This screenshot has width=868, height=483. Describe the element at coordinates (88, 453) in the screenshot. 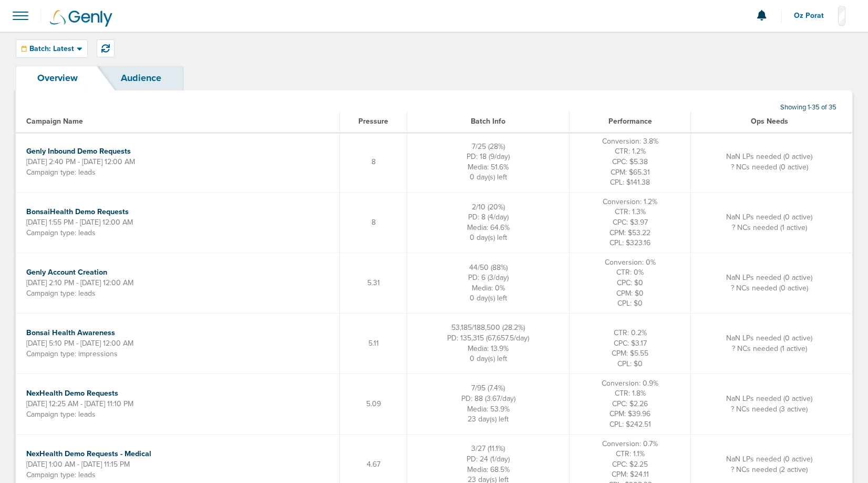

I see `a: NexHealth Demo Requests - Medical` at that location.